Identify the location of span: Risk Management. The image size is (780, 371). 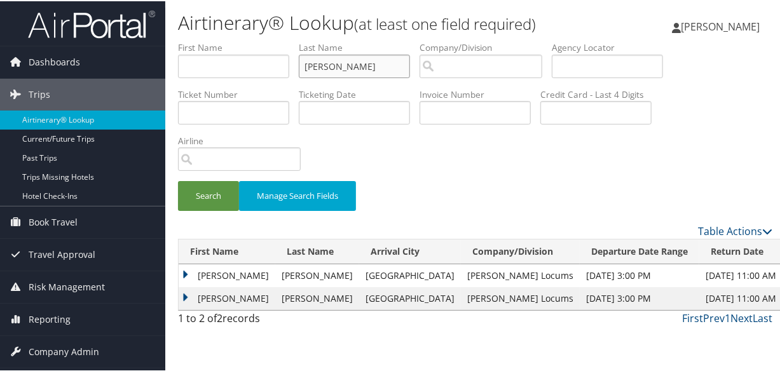
(67, 286).